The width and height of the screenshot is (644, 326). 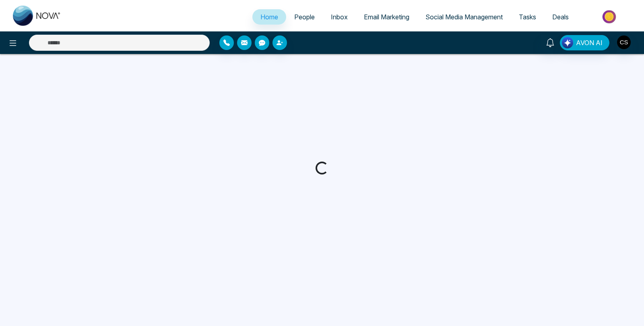 What do you see at coordinates (528, 17) in the screenshot?
I see `span: Tasks` at bounding box center [528, 17].